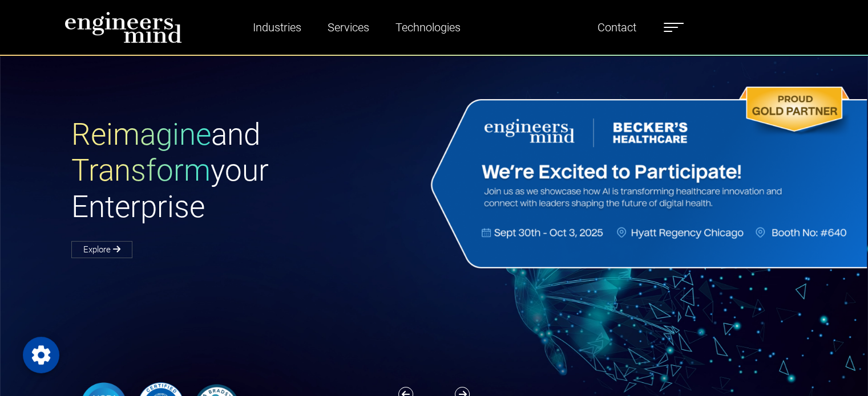 The width and height of the screenshot is (868, 396). I want to click on img: logo, so click(123, 28).